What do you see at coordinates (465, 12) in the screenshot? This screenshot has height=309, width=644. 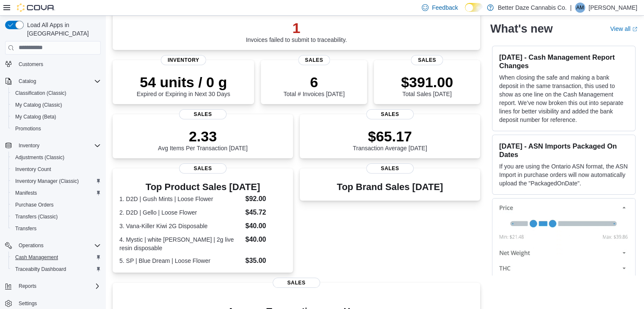 I see `span: Dark Mode` at bounding box center [465, 12].